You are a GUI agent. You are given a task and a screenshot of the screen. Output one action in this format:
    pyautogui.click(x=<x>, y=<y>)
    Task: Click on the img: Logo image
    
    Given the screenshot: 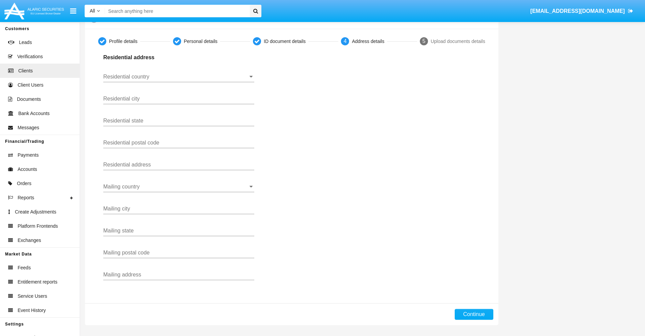 What is the action you would take?
    pyautogui.click(x=34, y=11)
    